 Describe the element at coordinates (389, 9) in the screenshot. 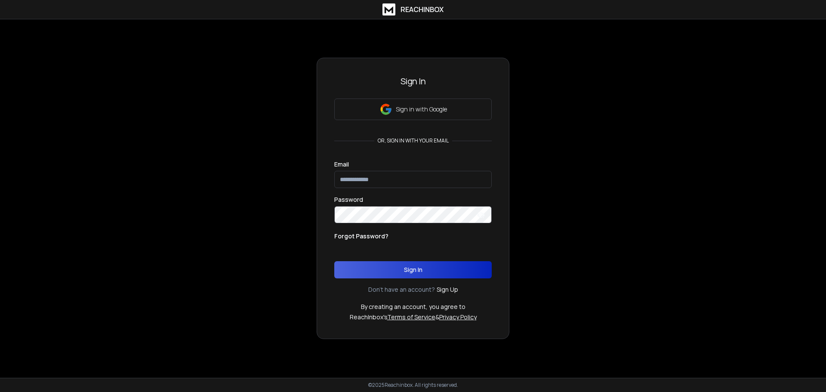

I see `img: logo` at that location.